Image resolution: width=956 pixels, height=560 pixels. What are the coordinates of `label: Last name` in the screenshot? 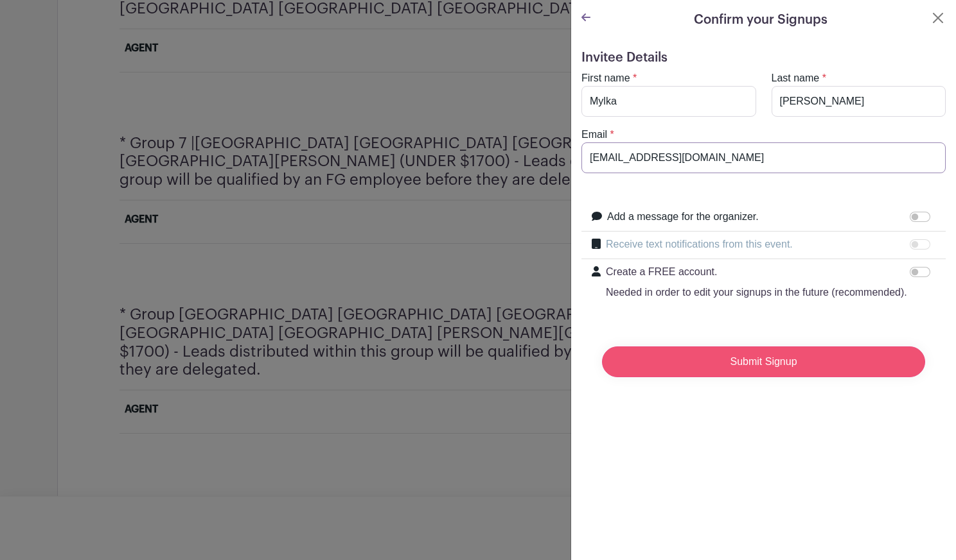 It's located at (795, 78).